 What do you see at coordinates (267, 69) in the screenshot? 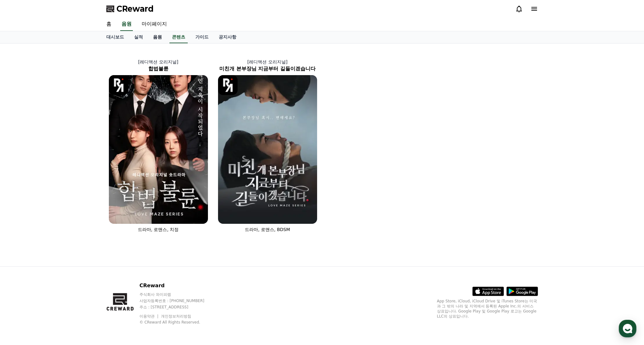
I see `h2: 미친개 본부장님 지금부터 길들이겠습니다` at bounding box center [267, 69].